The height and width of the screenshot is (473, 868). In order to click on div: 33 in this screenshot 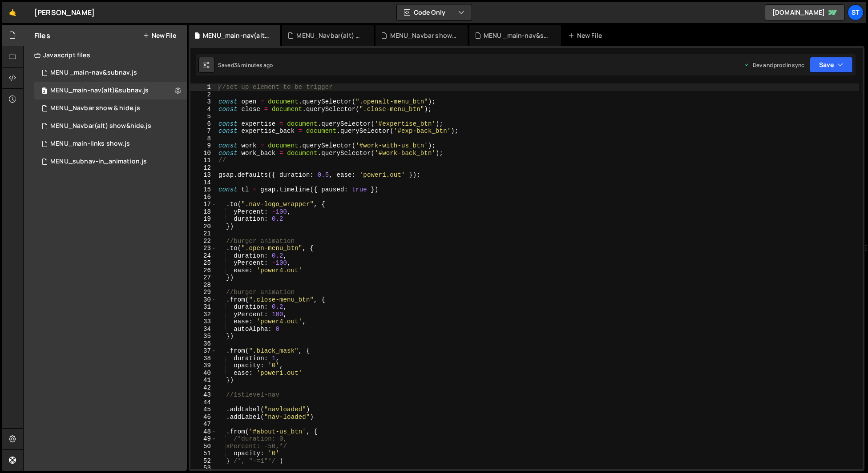, I will do `click(203, 322)`.